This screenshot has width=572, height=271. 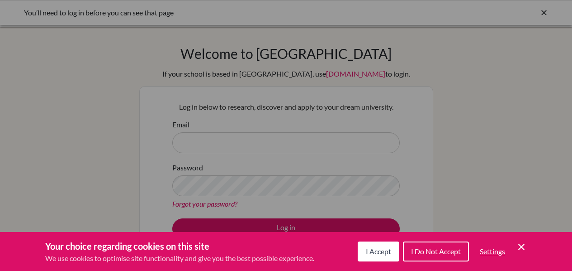 What do you see at coordinates (493, 251) in the screenshot?
I see `span: Settings` at bounding box center [493, 251].